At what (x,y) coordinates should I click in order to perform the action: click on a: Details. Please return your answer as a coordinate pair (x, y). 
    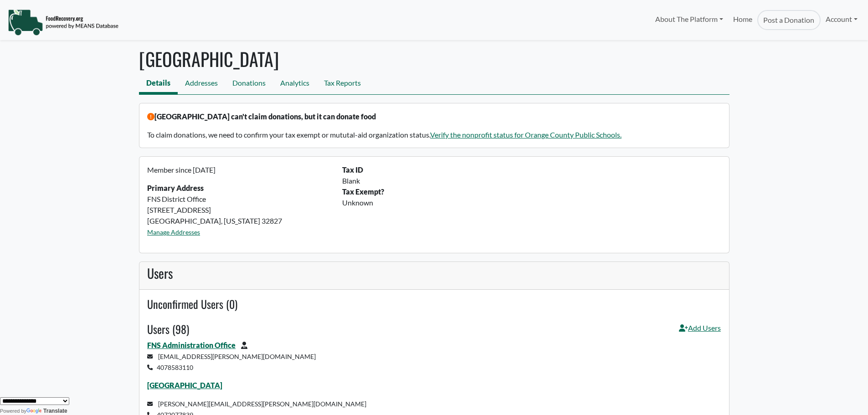
    Looking at the image, I should click on (158, 84).